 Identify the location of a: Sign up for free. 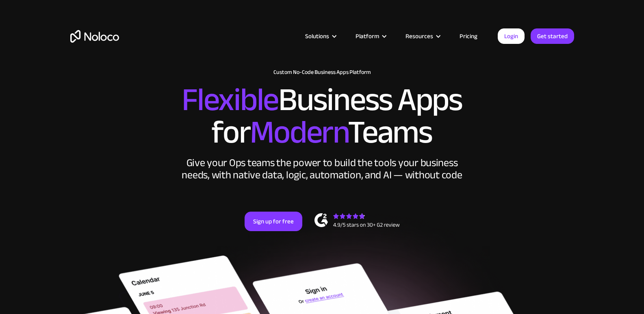
(273, 222).